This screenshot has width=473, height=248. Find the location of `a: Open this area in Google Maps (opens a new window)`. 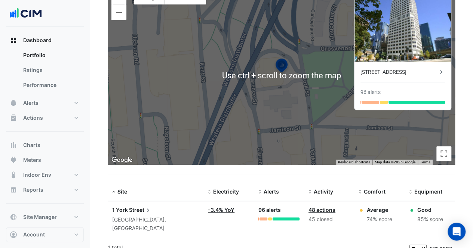

a: Open this area in Google Maps (opens a new window) is located at coordinates (122, 160).